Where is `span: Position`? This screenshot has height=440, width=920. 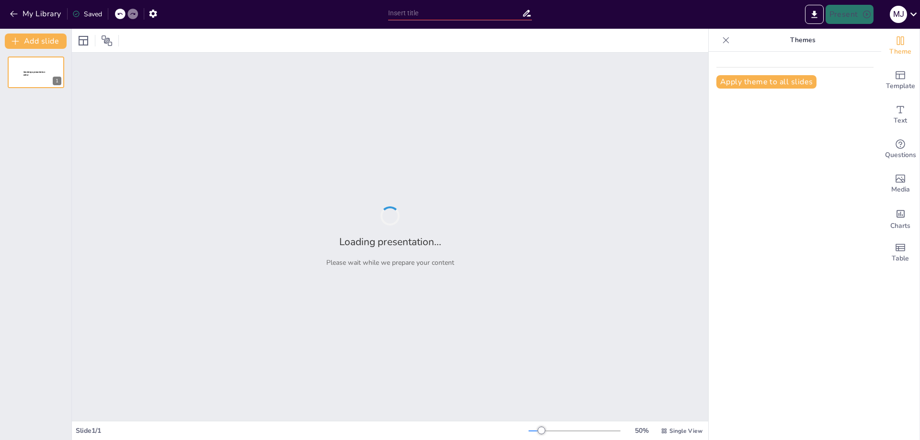 span: Position is located at coordinates (107, 41).